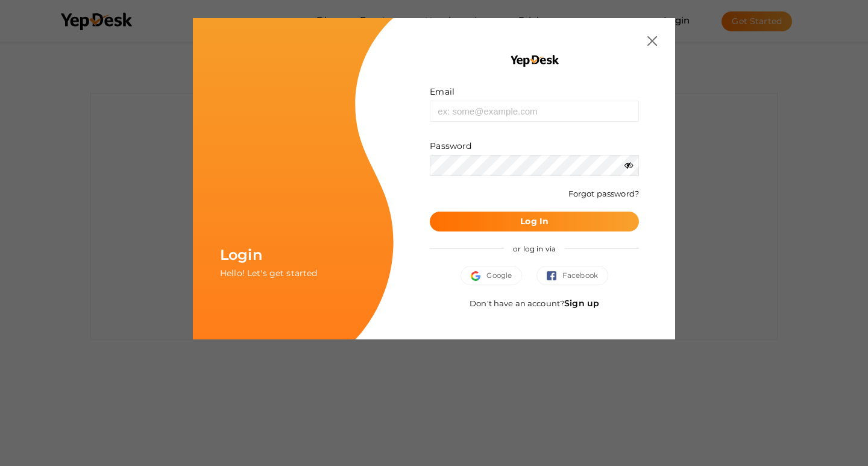 Image resolution: width=868 pixels, height=466 pixels. I want to click on span: Login, so click(241, 254).